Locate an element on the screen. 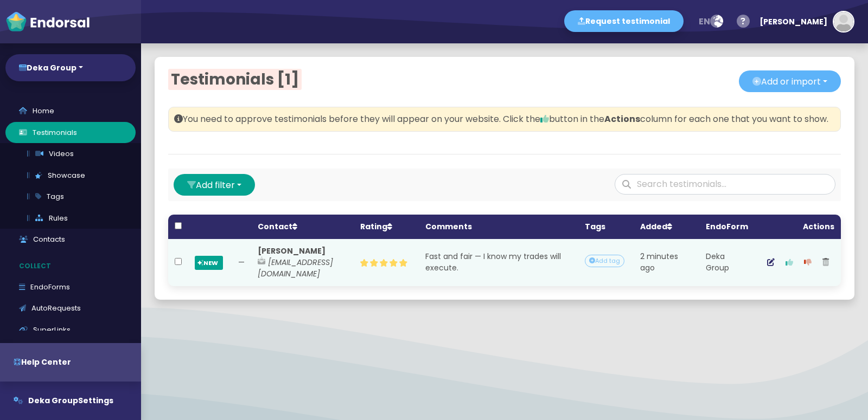 The width and height of the screenshot is (868, 420). span: NEW is located at coordinates (209, 263).